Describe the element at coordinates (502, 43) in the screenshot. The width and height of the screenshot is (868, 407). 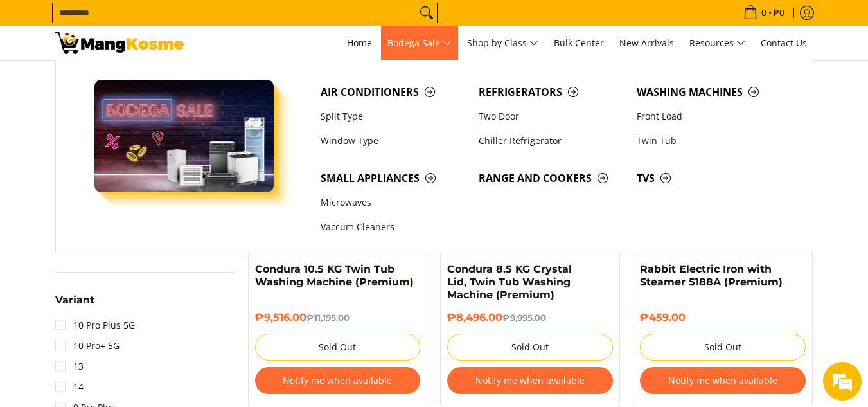
I see `span: Shop by Class` at that location.